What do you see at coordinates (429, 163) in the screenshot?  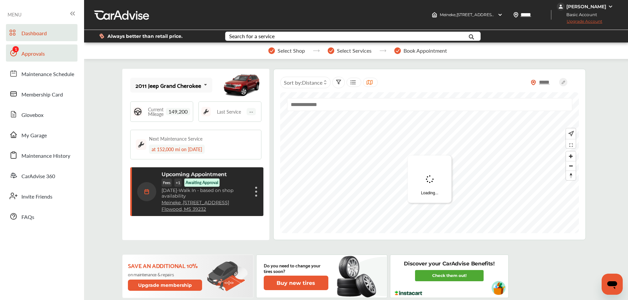 I see `canvas: Map` at bounding box center [429, 163].